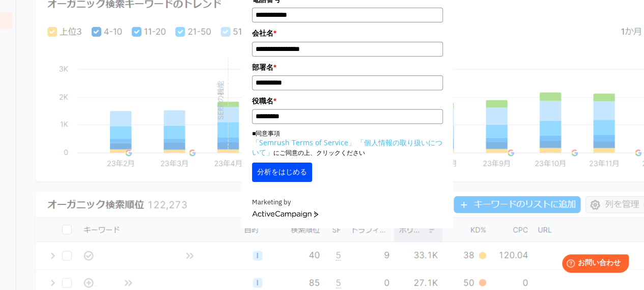  Describe the element at coordinates (347, 101) in the screenshot. I see `label: 役職名` at that location.